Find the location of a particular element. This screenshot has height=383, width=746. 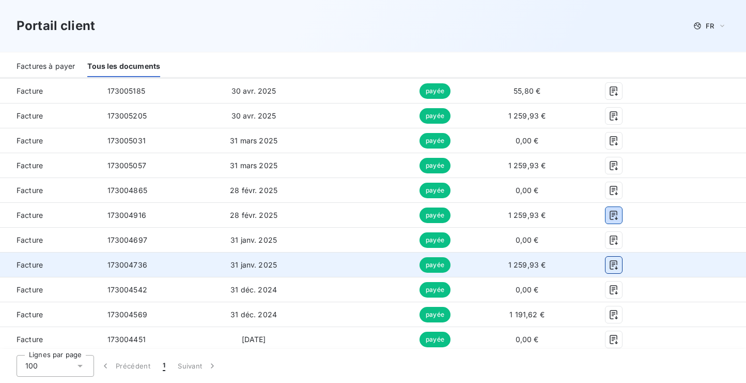

button: Suivant is located at coordinates (197, 365).